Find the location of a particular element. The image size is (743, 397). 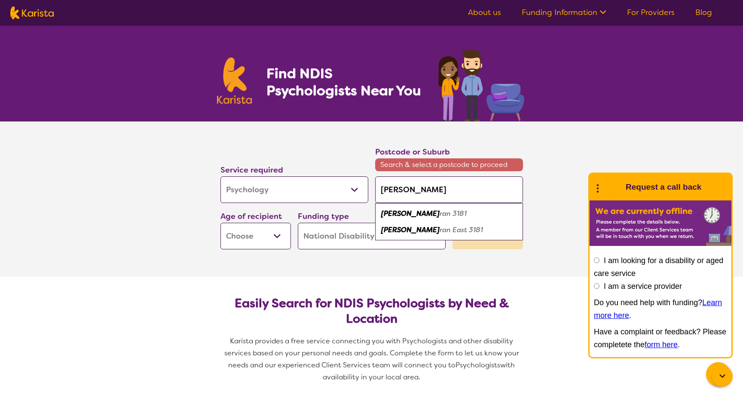

div: Prahran 3181 is located at coordinates (449, 214).